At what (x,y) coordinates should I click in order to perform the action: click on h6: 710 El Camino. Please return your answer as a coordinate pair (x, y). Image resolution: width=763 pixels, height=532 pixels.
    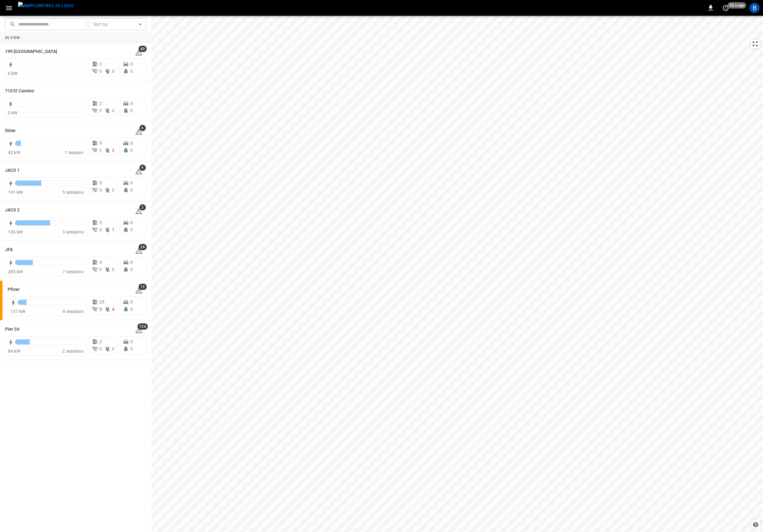
    Looking at the image, I should click on (19, 91).